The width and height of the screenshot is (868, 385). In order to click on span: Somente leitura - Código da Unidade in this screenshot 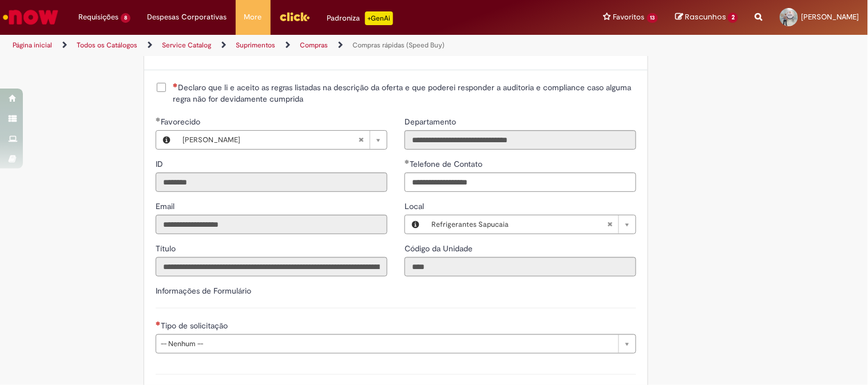, I will do `click(439, 249)`.